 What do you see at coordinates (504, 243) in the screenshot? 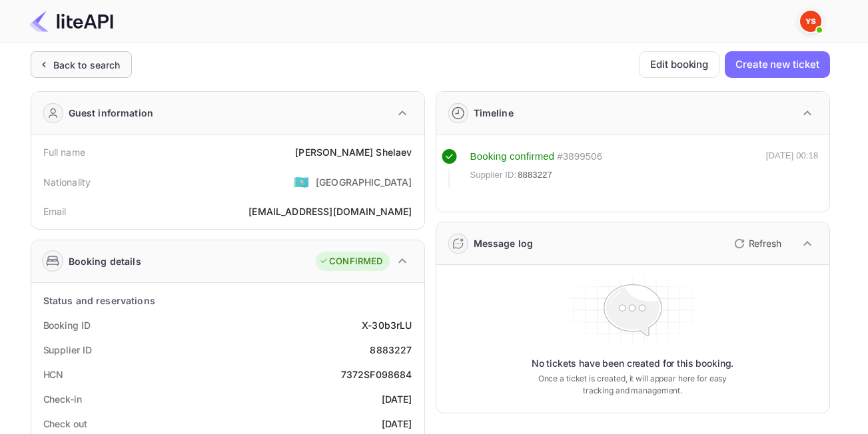
I see `div: Message log` at bounding box center [504, 243].